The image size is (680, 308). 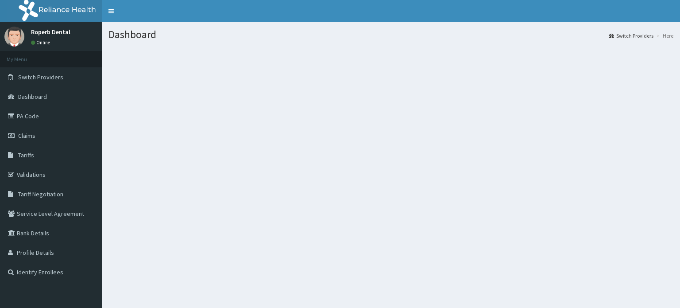 What do you see at coordinates (32, 97) in the screenshot?
I see `span: Dashboard` at bounding box center [32, 97].